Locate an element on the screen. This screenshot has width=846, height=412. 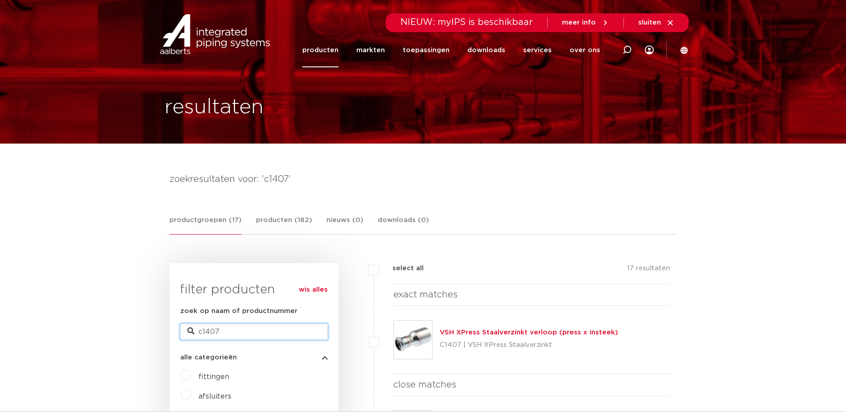
p: C1407 | VSH XPress Staalverzinkt is located at coordinates (529, 345).